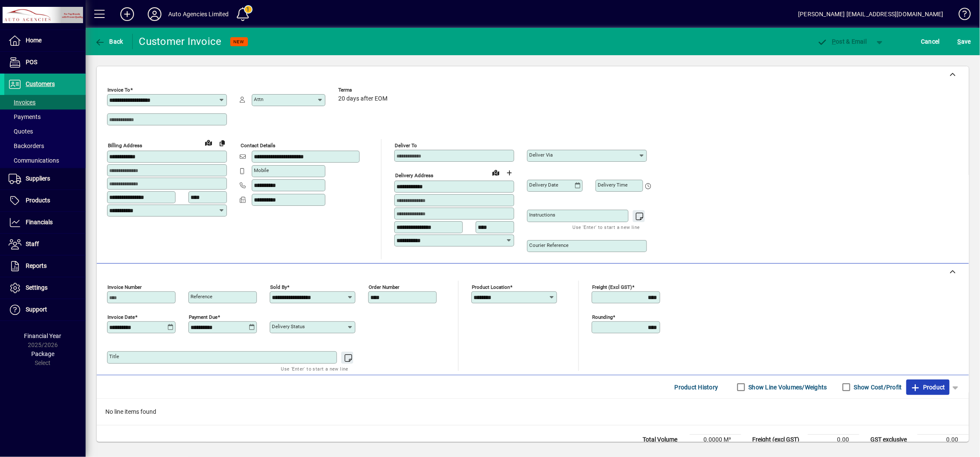  I want to click on a: POS, so click(45, 63).